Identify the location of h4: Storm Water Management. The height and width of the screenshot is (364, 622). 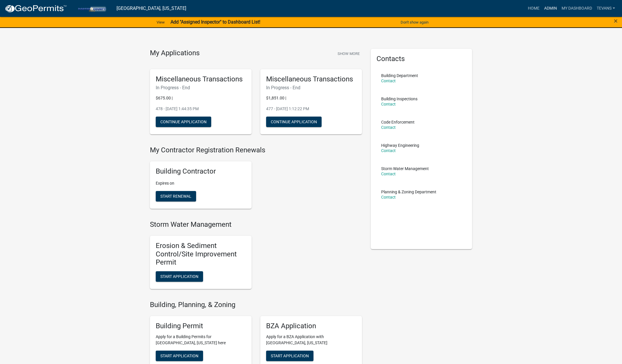
(256, 224).